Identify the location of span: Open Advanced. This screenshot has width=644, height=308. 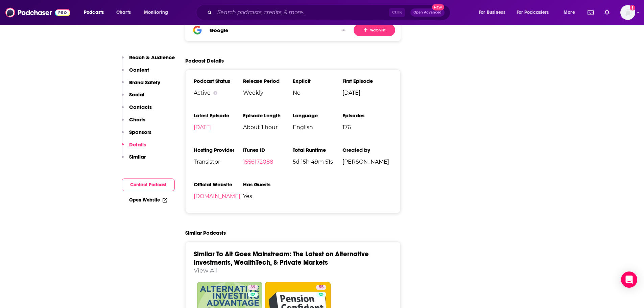
(427, 13).